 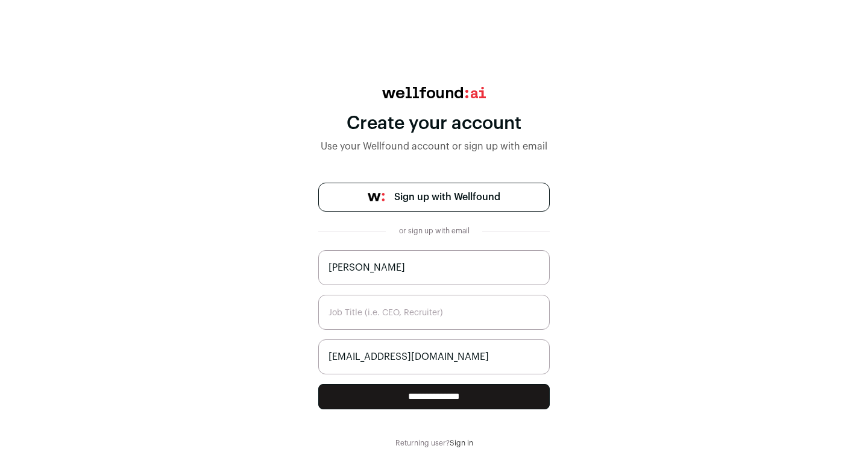 I want to click on span: Sign up with Wellfound, so click(x=448, y=197).